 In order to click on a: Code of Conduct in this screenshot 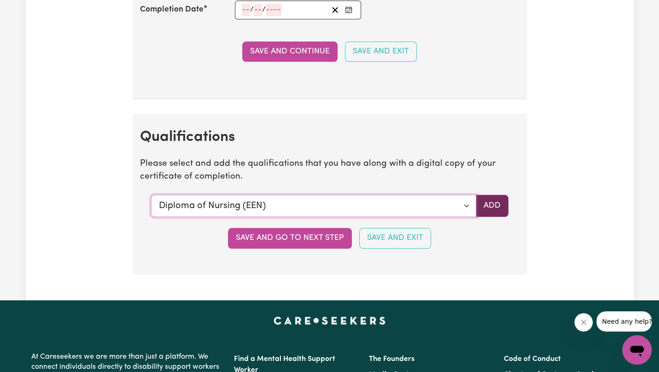, I will do `click(533, 359)`.